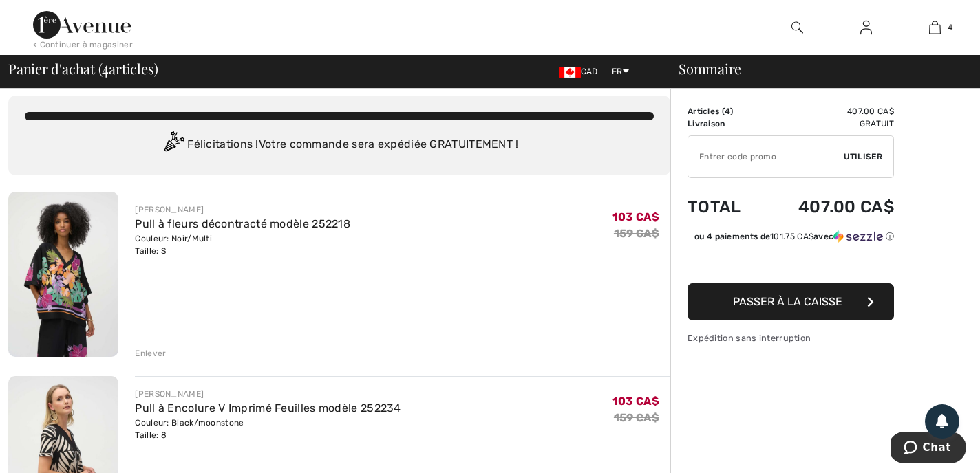 The width and height of the screenshot is (980, 473). Describe the element at coordinates (791, 302) in the screenshot. I see `button: Passer à la caisse` at that location.